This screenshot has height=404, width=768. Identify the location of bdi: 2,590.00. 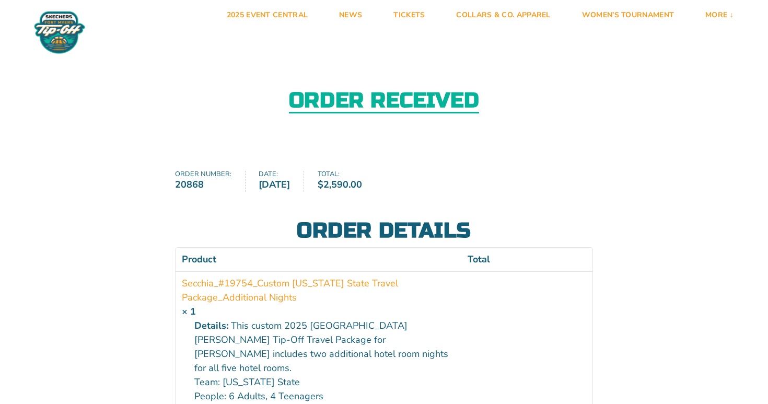
(340, 184).